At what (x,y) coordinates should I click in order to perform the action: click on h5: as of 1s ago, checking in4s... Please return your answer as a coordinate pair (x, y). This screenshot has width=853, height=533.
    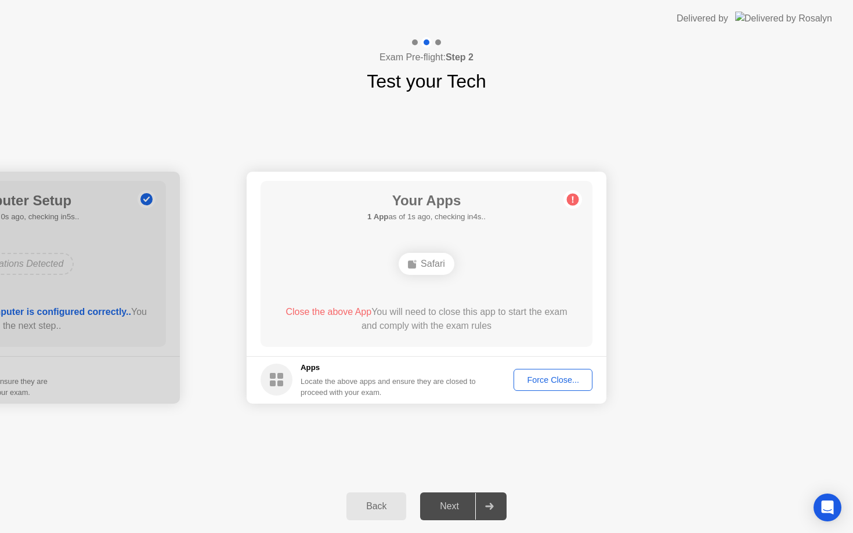
    Looking at the image, I should click on (426, 217).